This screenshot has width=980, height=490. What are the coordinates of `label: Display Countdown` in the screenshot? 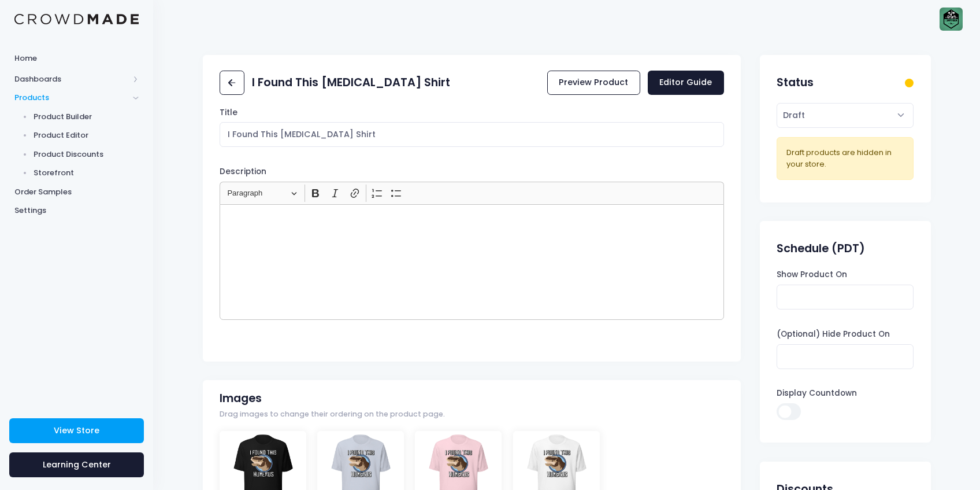 It's located at (817, 393).